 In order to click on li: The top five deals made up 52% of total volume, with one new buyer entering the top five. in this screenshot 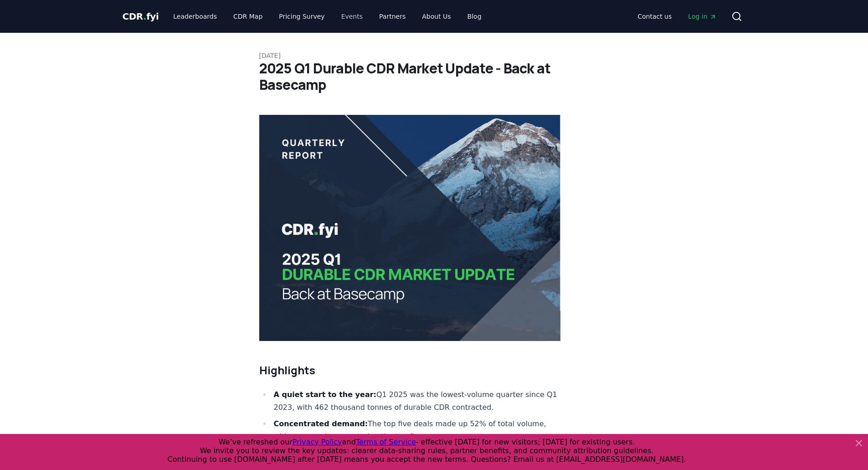, I will do `click(416, 430)`.